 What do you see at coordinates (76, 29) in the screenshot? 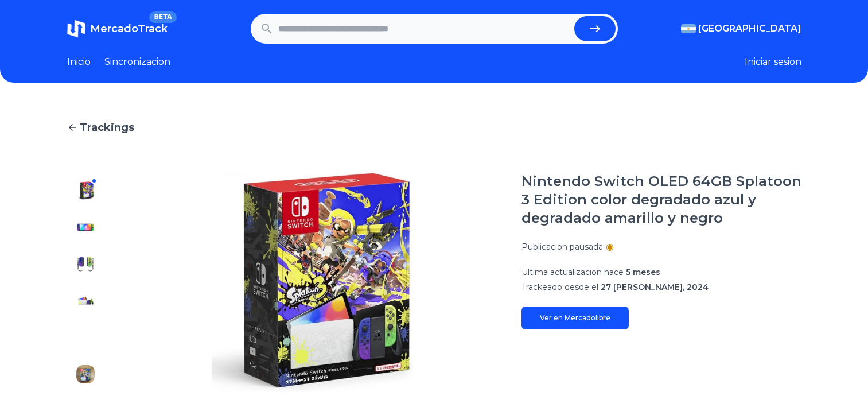
I see `img: MercadoTrack` at bounding box center [76, 29].